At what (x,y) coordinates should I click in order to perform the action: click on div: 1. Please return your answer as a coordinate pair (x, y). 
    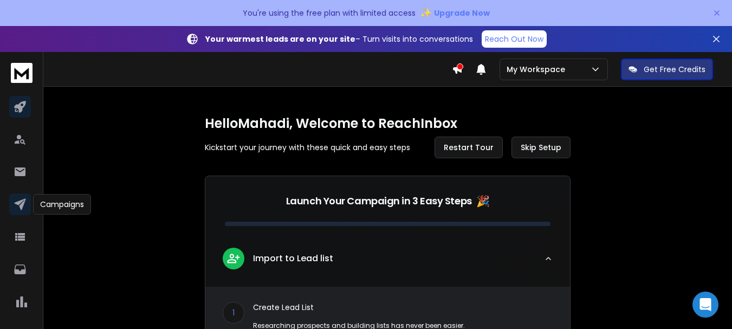
    Looking at the image, I should click on (233, 312).